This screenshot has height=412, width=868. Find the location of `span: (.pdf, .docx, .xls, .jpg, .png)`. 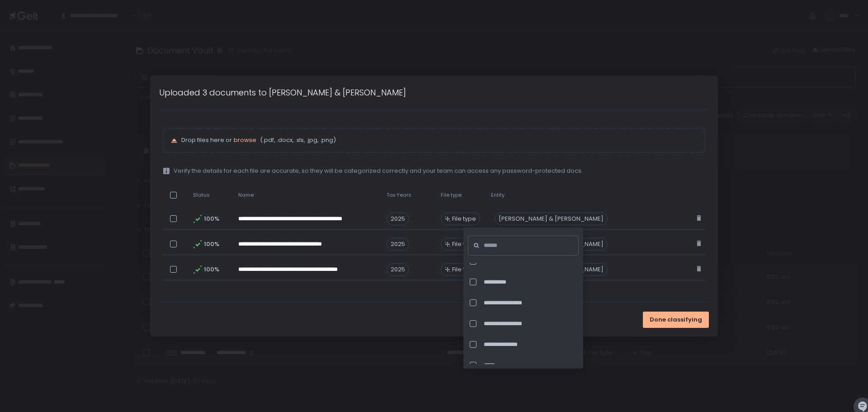

span: (.pdf, .docx, .xls, .jpg, .png) is located at coordinates (297, 140).